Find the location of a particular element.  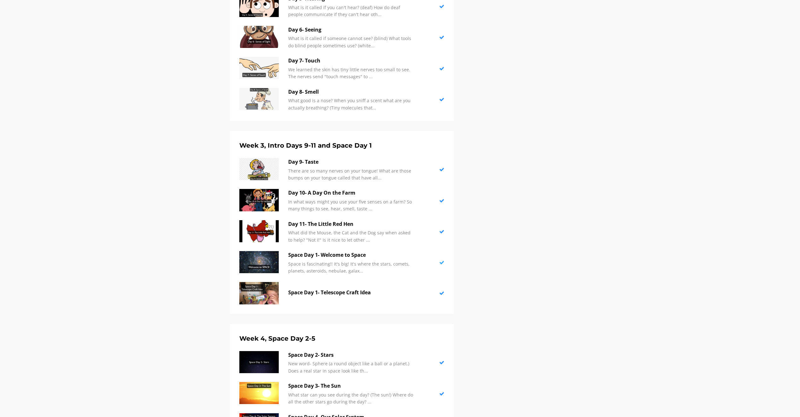

p: Day 11- The Little Red Hen is located at coordinates (351, 224).